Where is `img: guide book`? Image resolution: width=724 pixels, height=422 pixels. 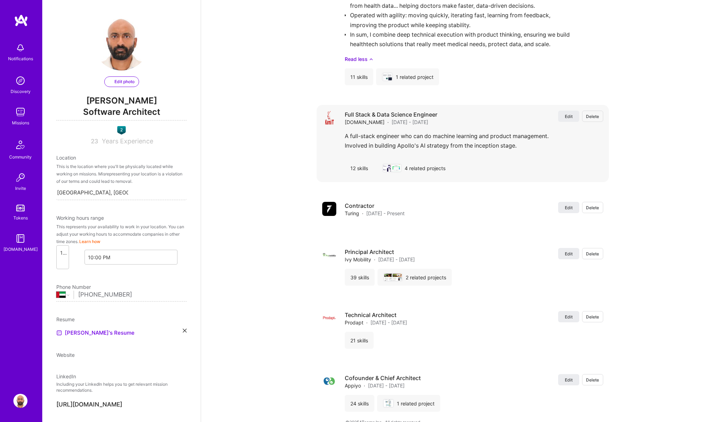
img: guide book is located at coordinates (20, 238).